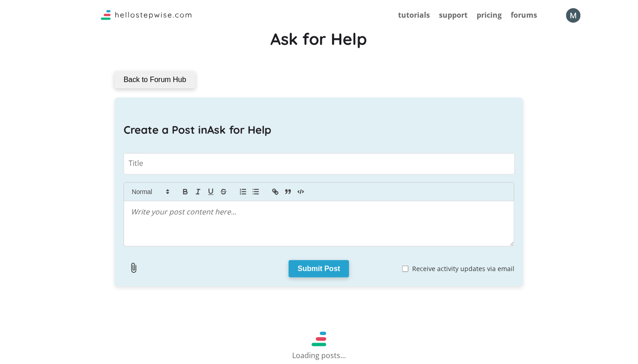 This screenshot has height=364, width=638. I want to click on label: Receive activity updates via email, so click(457, 269).